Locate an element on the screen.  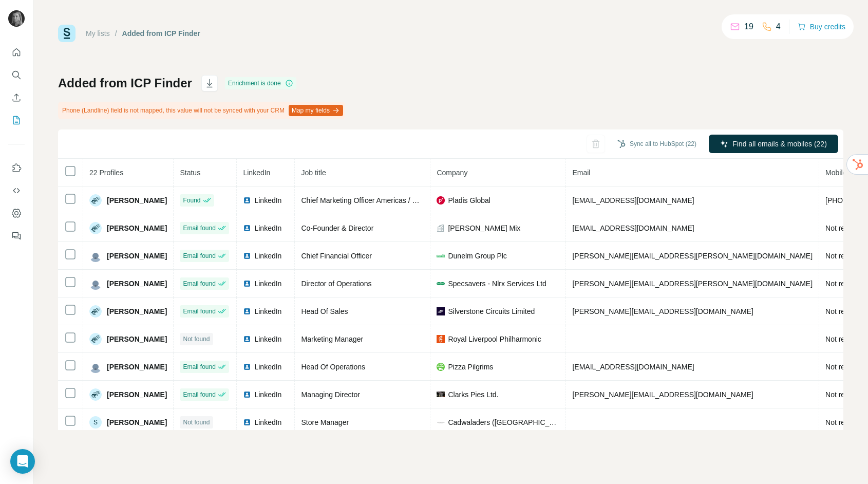
span: Dunelm Group Plc is located at coordinates (477, 256).